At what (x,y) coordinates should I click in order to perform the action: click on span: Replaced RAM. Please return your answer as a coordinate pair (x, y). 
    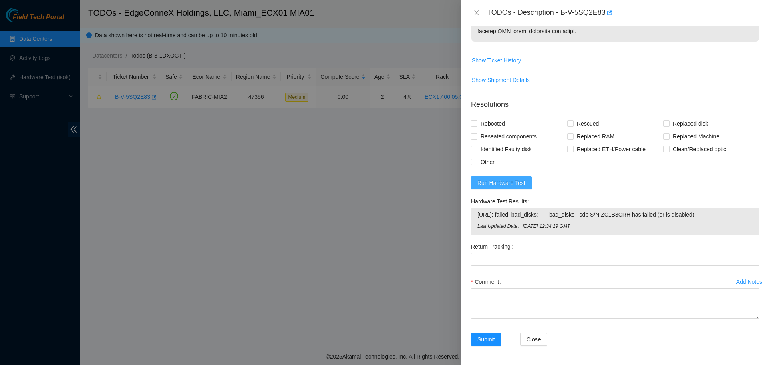
    Looking at the image, I should click on (596, 137).